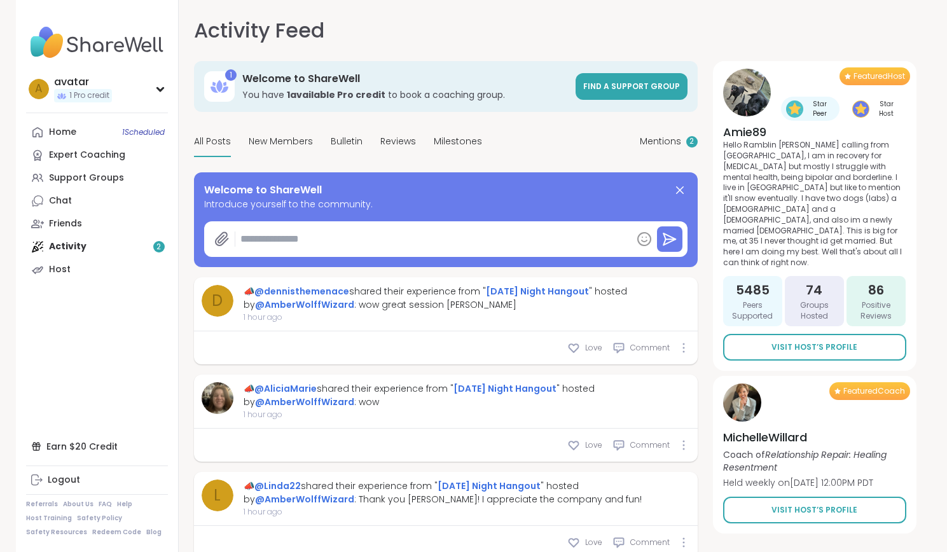 The image size is (947, 552). What do you see at coordinates (231, 75) in the screenshot?
I see `div: 1` at bounding box center [231, 75].